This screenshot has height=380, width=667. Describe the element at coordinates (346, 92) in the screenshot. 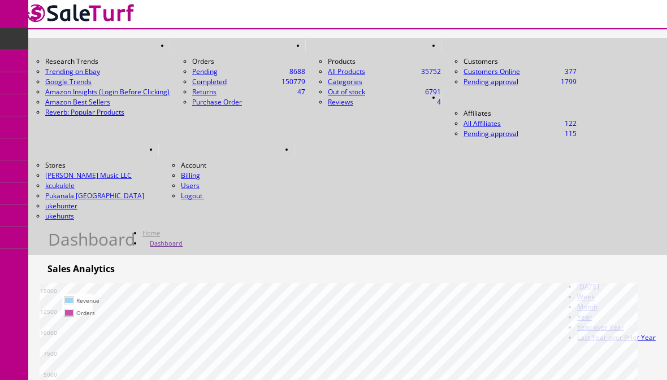

I see `a: 6791Out of stock` at that location.